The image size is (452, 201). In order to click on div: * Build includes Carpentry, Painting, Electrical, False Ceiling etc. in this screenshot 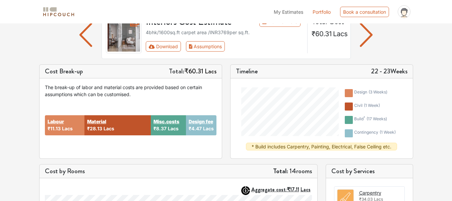, I will do `click(322, 147)`.